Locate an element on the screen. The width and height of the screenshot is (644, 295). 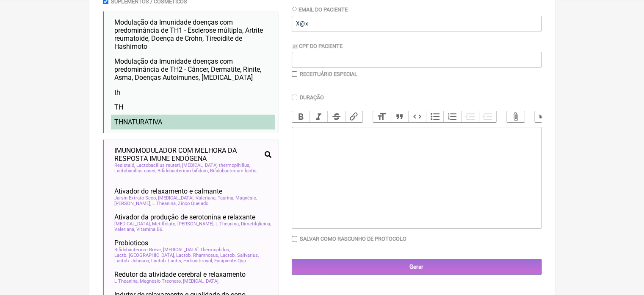
span: Magnésio is located at coordinates (246, 198).